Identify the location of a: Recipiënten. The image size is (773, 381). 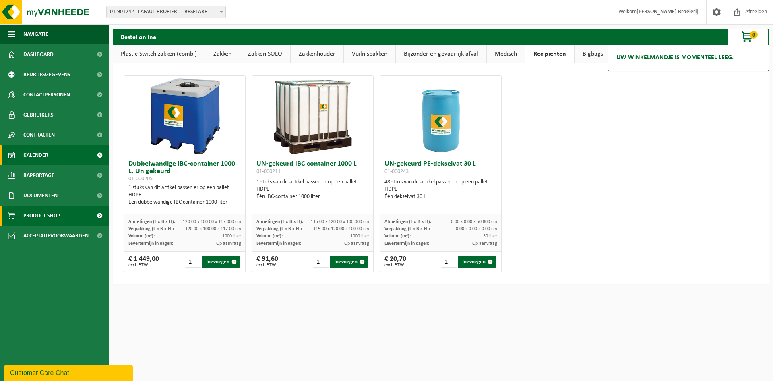
(550, 54).